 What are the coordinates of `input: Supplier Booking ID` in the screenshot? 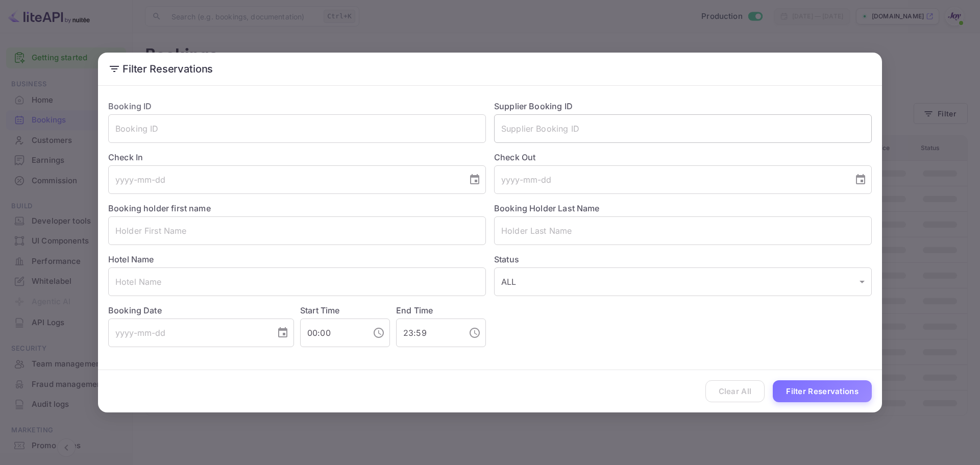 It's located at (683, 128).